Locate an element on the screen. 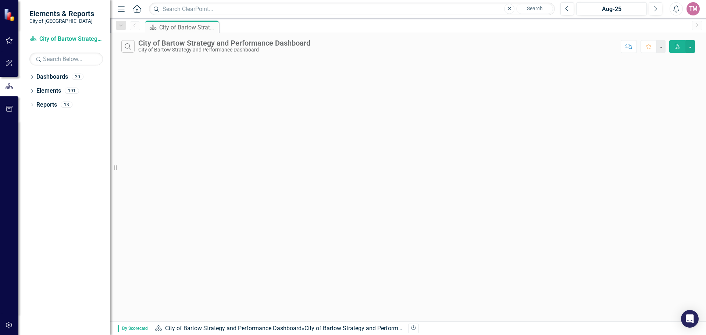 The width and height of the screenshot is (706, 335). input: Search ClearPoint... is located at coordinates (352, 9).